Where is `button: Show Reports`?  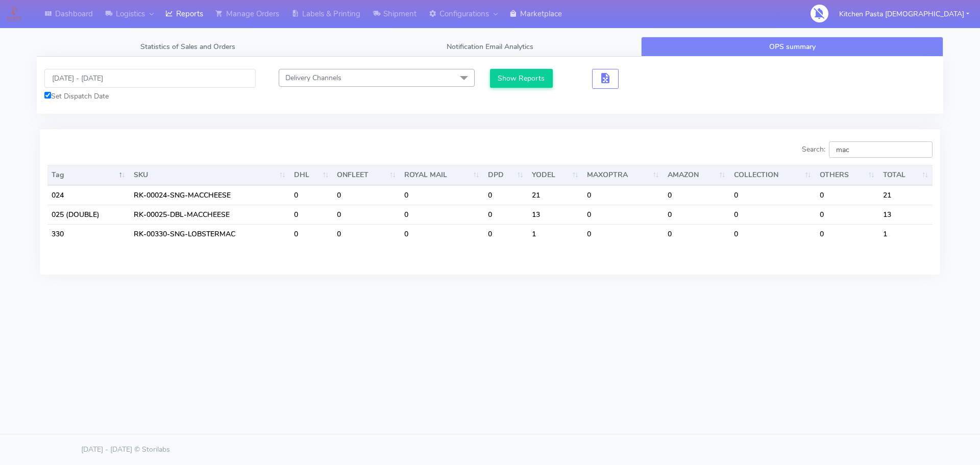
button: Show Reports is located at coordinates (521, 78).